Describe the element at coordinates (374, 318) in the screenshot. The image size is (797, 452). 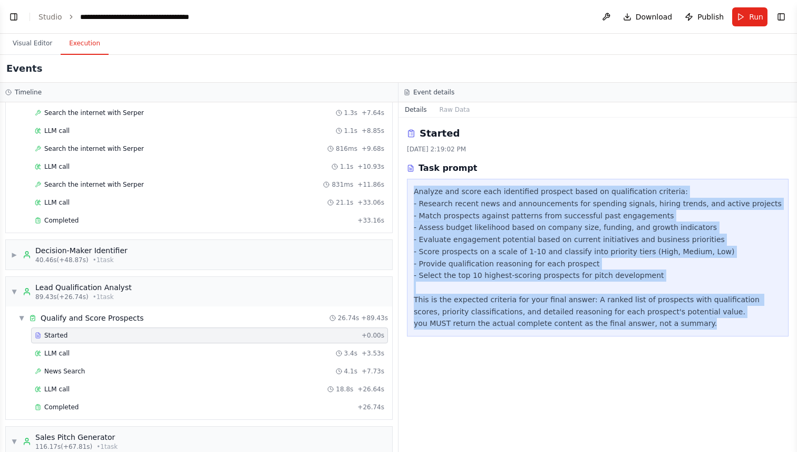
I see `span: + 89.43s` at that location.